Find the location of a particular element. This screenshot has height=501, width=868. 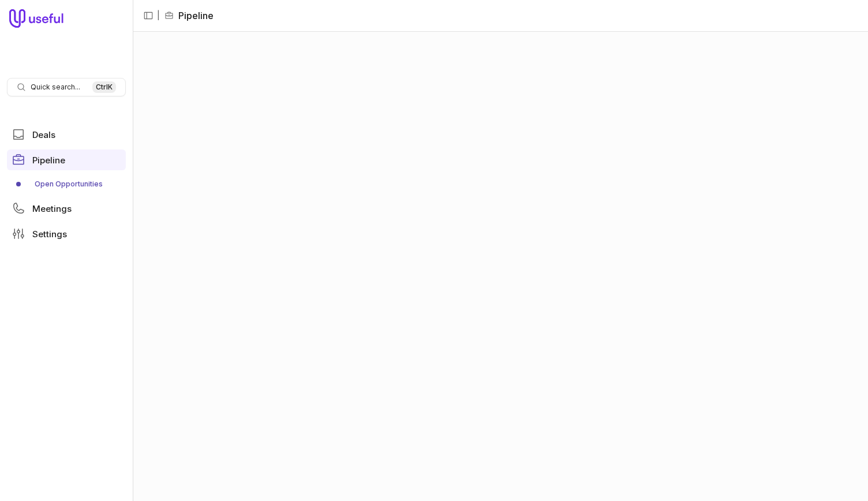

a: Settings is located at coordinates (67, 234).